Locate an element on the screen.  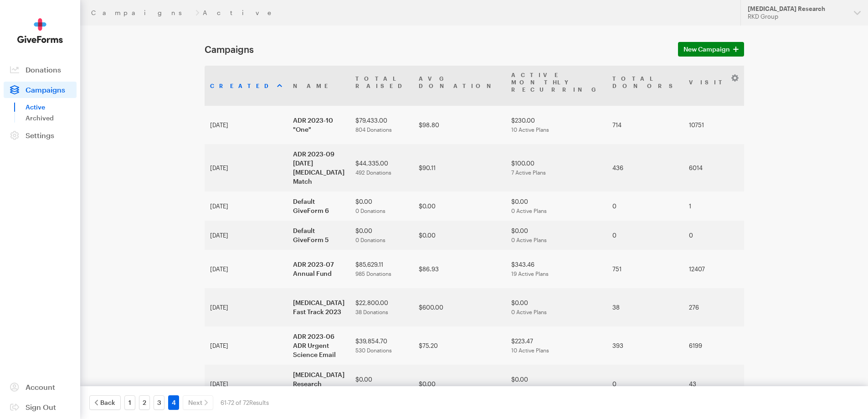
div: RKD Group is located at coordinates (797, 16).